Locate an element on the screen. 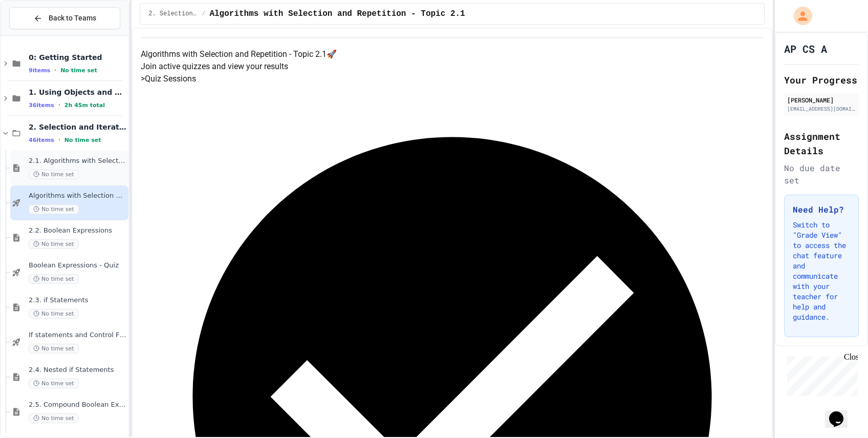  span: 2h 45m total is located at coordinates (85, 105).